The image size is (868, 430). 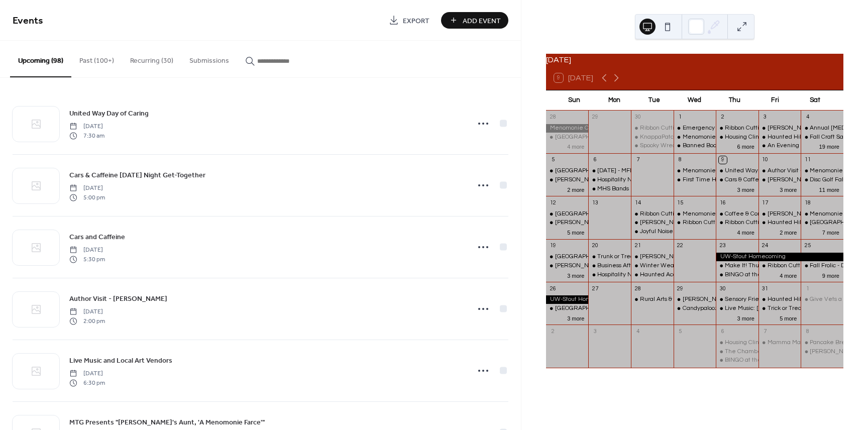 What do you see at coordinates (729, 180) in the screenshot?
I see `div: First Time Homebuyers Workshop` at bounding box center [729, 180].